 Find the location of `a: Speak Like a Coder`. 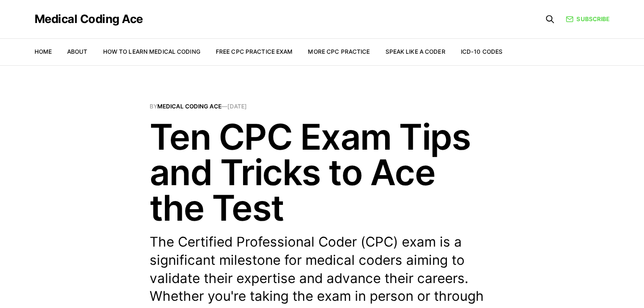

a: Speak Like a Coder is located at coordinates (415, 52).